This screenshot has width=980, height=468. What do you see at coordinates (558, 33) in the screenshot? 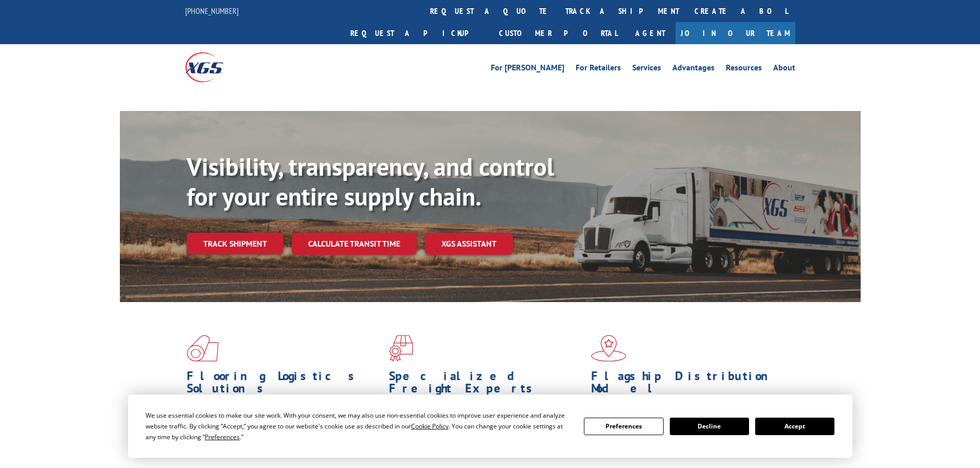
I see `a: Customer Portal` at bounding box center [558, 33].